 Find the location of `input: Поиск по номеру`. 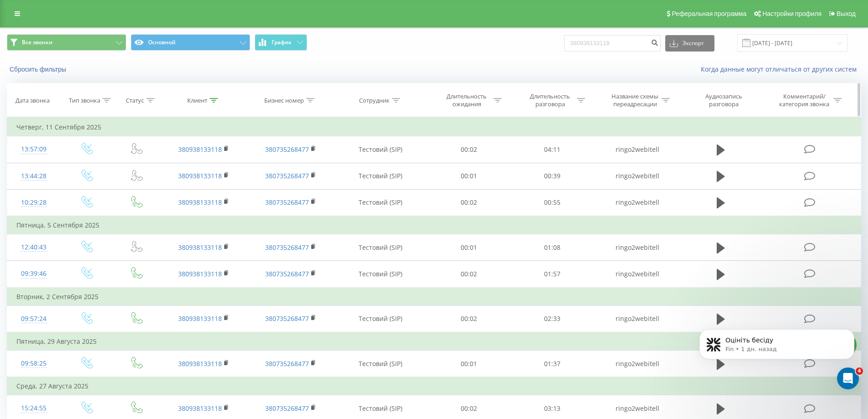

input: Поиск по номеру is located at coordinates (613, 44).